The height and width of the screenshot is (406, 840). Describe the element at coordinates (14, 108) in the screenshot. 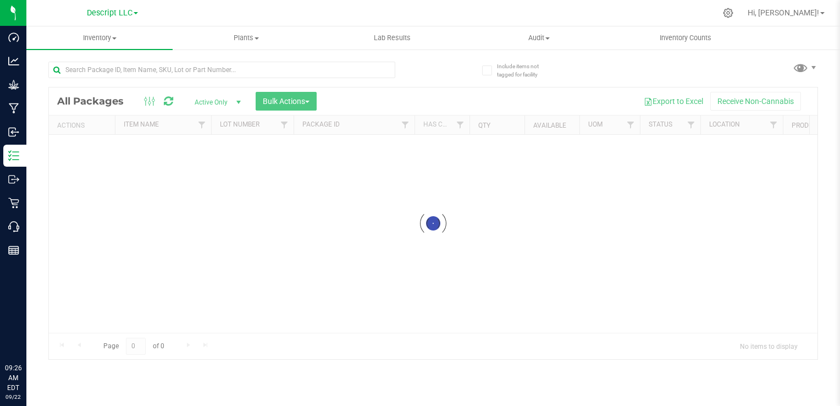

I see `inline-svg: Manufacturing` at that location.